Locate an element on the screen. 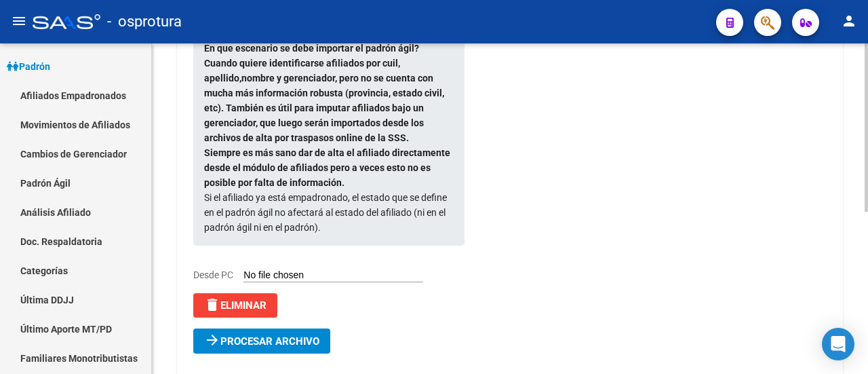  strong: Siempre es más sano dar de alta el afiliado directamente desde el módulo de afiliados pero a vece... is located at coordinates (326, 167).